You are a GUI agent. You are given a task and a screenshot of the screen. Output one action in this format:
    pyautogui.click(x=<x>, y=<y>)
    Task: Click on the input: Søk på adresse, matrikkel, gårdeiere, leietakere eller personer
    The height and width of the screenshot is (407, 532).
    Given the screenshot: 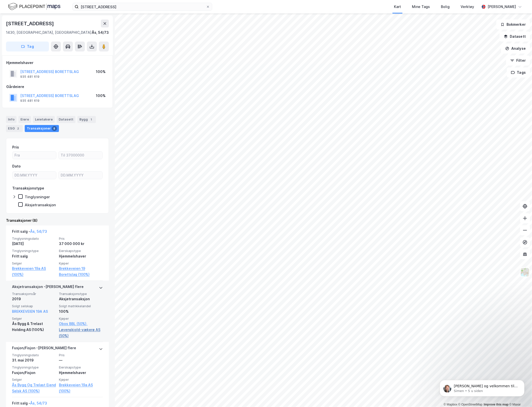 What is the action you would take?
    pyautogui.click(x=142, y=7)
    